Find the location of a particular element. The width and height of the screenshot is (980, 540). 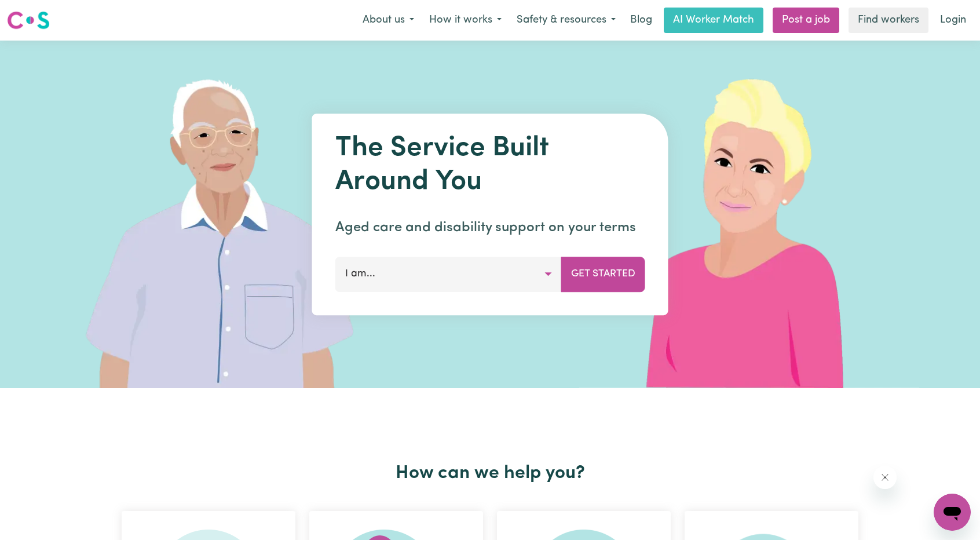

span: Need any help? is located at coordinates (38, 13).